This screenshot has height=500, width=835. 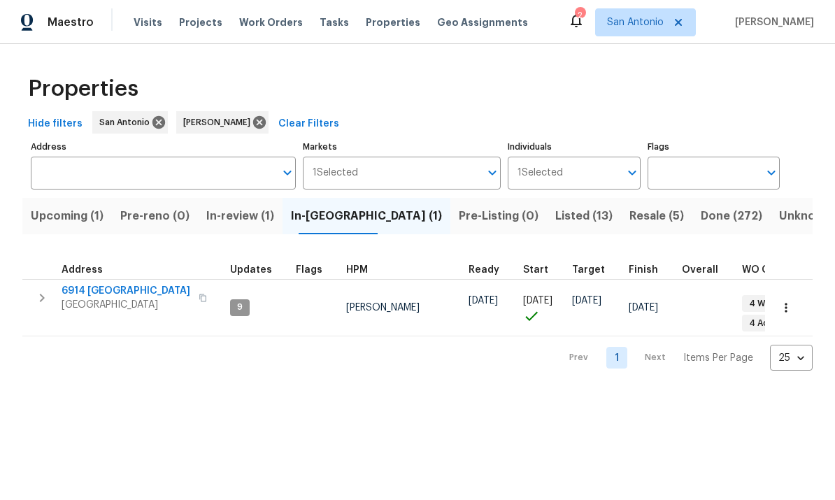 What do you see at coordinates (357, 270) in the screenshot?
I see `span: HPM` at bounding box center [357, 270].